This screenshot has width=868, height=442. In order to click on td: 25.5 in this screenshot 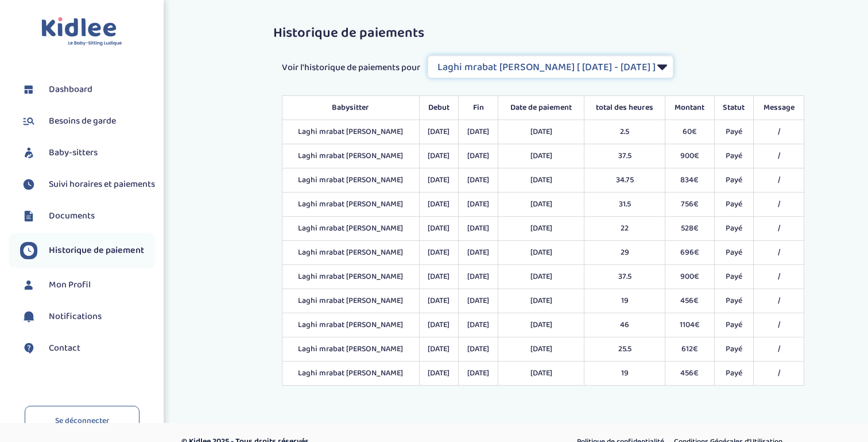, I will do `click(624, 350)`.